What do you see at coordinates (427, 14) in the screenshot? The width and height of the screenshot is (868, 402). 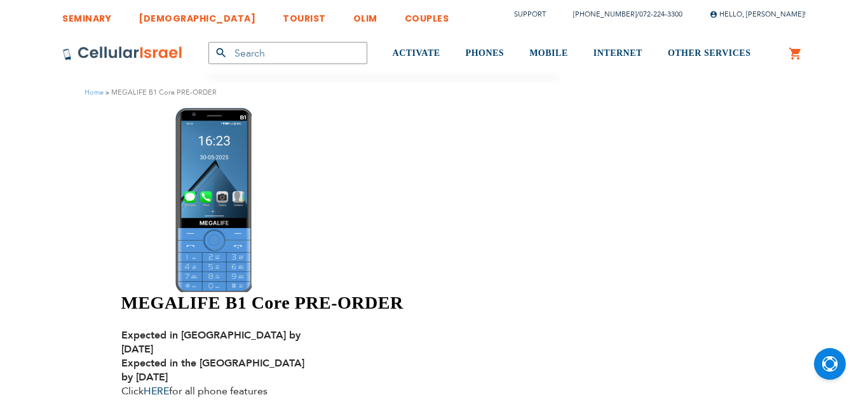 I see `a: COUPLES` at bounding box center [427, 14].